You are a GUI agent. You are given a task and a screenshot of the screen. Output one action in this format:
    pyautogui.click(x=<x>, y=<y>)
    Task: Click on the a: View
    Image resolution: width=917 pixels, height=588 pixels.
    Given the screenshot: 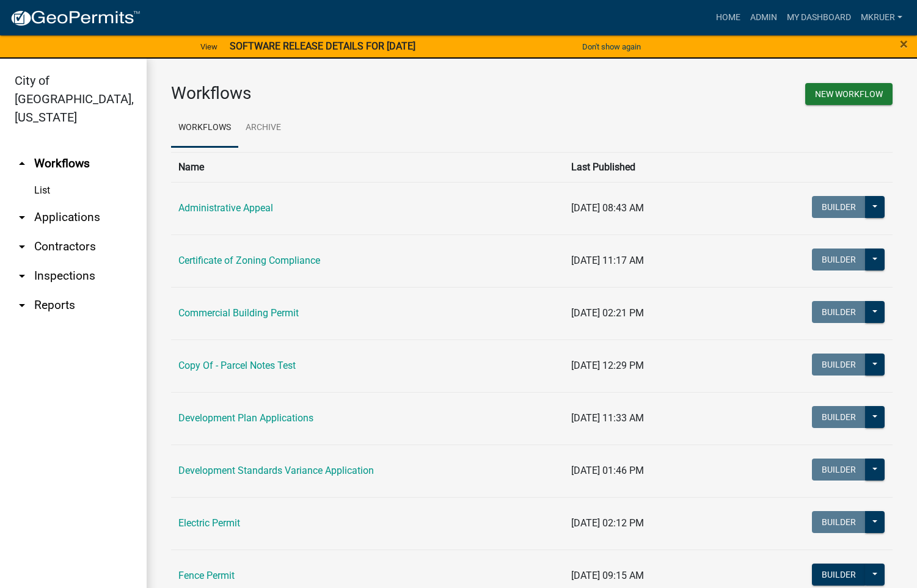 What is the action you would take?
    pyautogui.click(x=209, y=47)
    